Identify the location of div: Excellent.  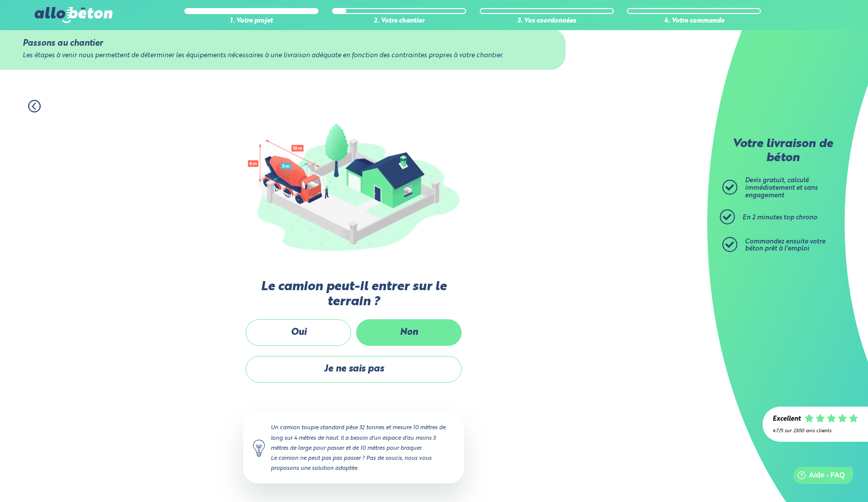
(787, 419).